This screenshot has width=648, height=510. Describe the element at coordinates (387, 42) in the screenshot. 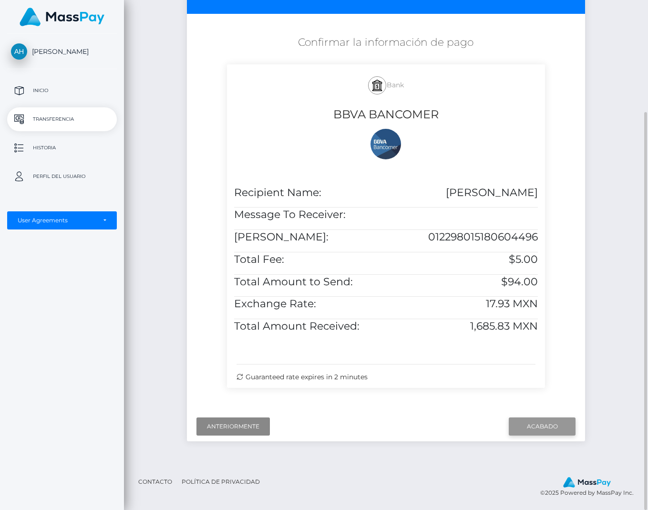

I see `h5: Confirmar la información de pago` at that location.